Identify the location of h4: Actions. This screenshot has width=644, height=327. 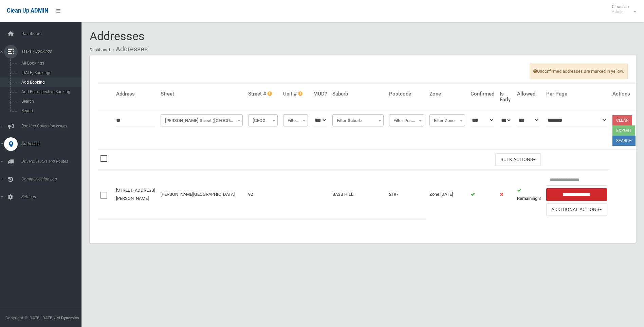
(623, 94).